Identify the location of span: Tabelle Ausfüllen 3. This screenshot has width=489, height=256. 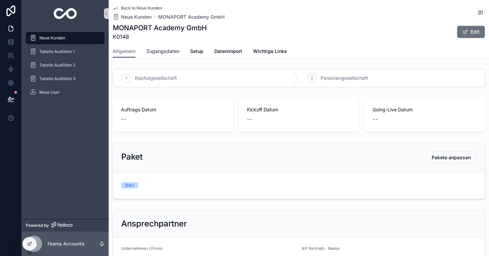
(57, 79).